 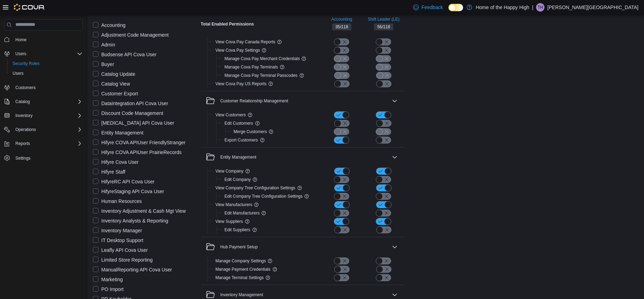 What do you see at coordinates (264, 196) in the screenshot?
I see `button: Edit Company Tree Configuration Settings` at bounding box center [264, 196].